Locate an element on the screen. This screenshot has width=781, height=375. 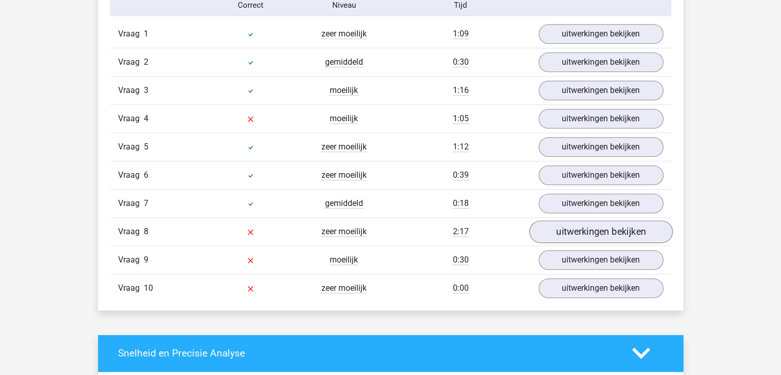
span: 9 is located at coordinates (146, 259).